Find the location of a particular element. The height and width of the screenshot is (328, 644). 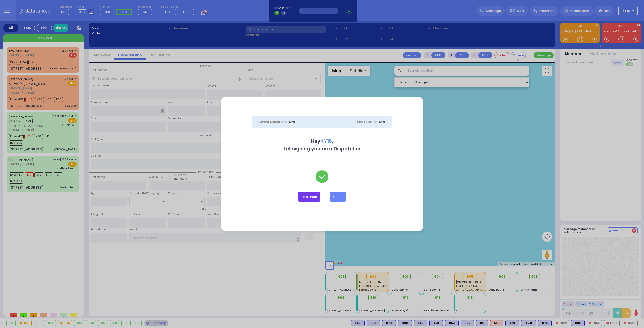

a: Close is located at coordinates (415, 103).